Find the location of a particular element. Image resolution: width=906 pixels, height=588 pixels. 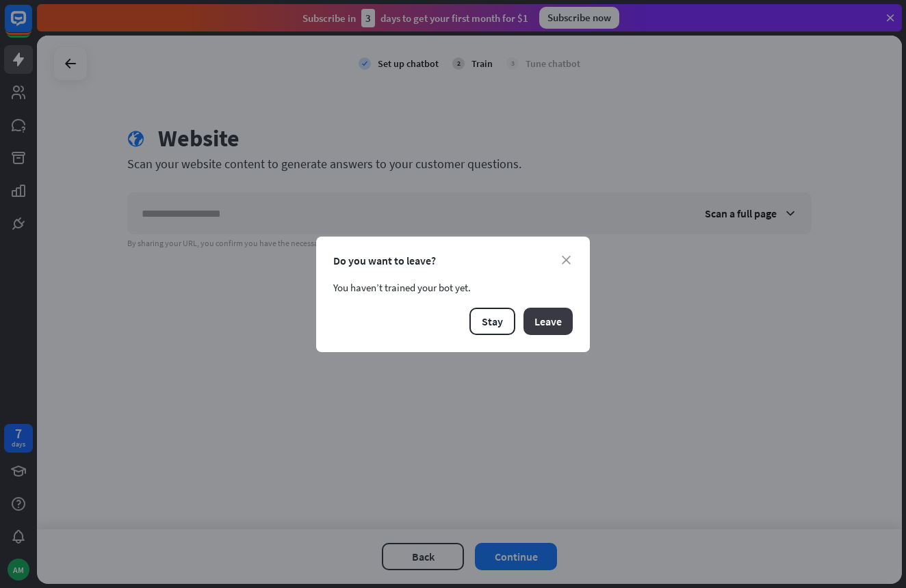

button: Leave is located at coordinates (548, 321).